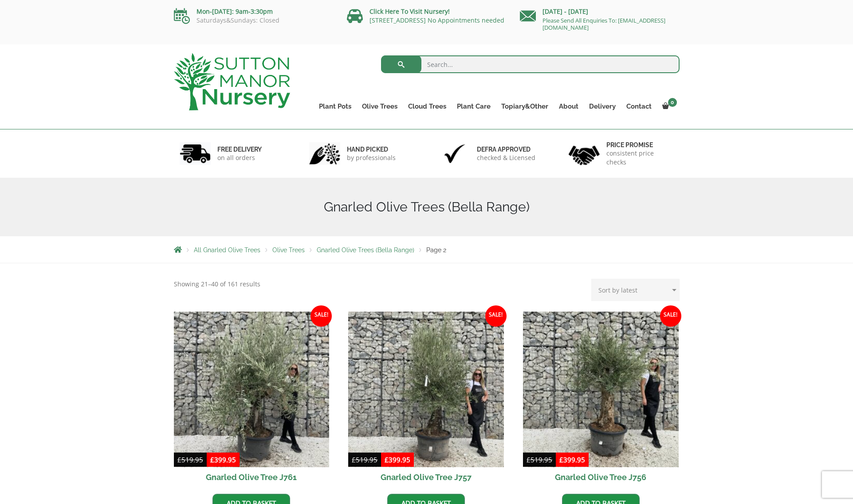 The image size is (853, 504). What do you see at coordinates (525, 107) in the screenshot?
I see `a: Topiary&Other` at bounding box center [525, 107].